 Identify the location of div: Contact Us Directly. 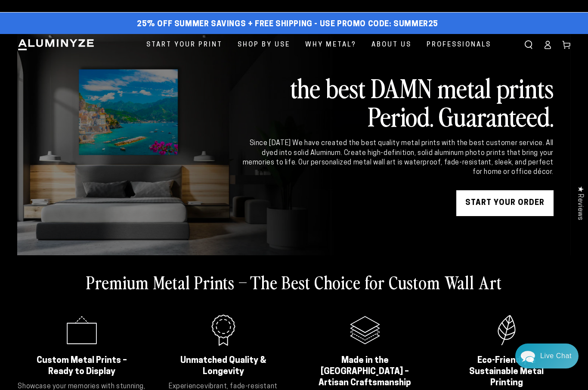
(556, 356).